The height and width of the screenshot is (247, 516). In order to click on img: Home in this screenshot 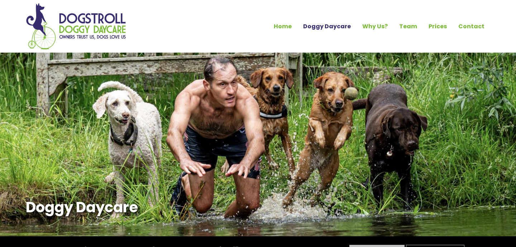, I will do `click(76, 26)`.